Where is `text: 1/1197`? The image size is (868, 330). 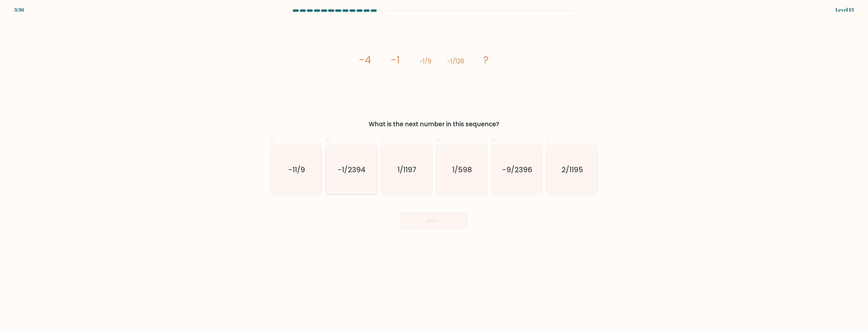
text: 1/1197 is located at coordinates (407, 170).